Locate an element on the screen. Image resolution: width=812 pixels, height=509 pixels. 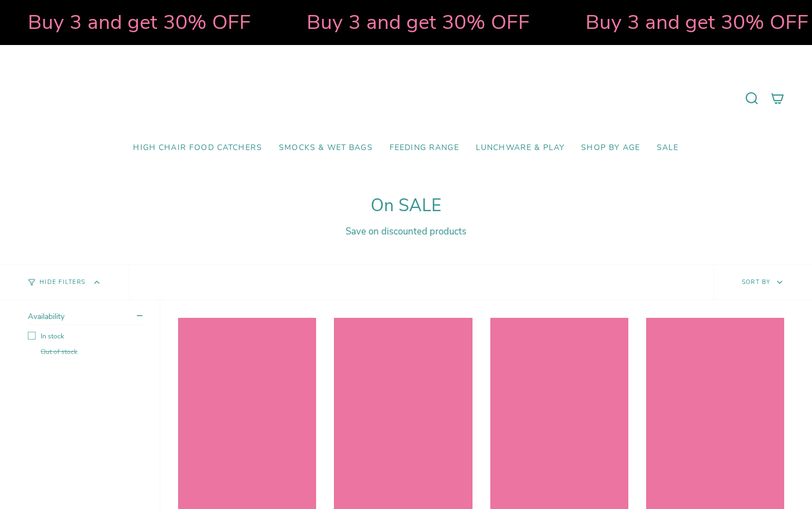
span: Smocks & Wet Bags is located at coordinates (326, 148).